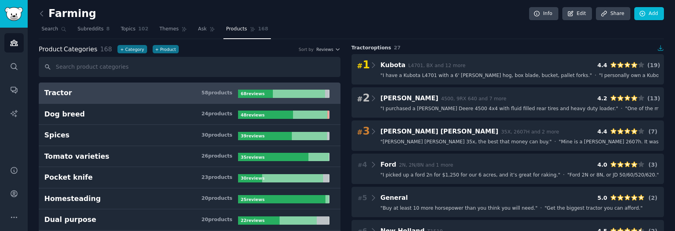 The height and width of the screenshot is (231, 675). What do you see at coordinates (202, 29) in the screenshot?
I see `span: Ask` at bounding box center [202, 29].